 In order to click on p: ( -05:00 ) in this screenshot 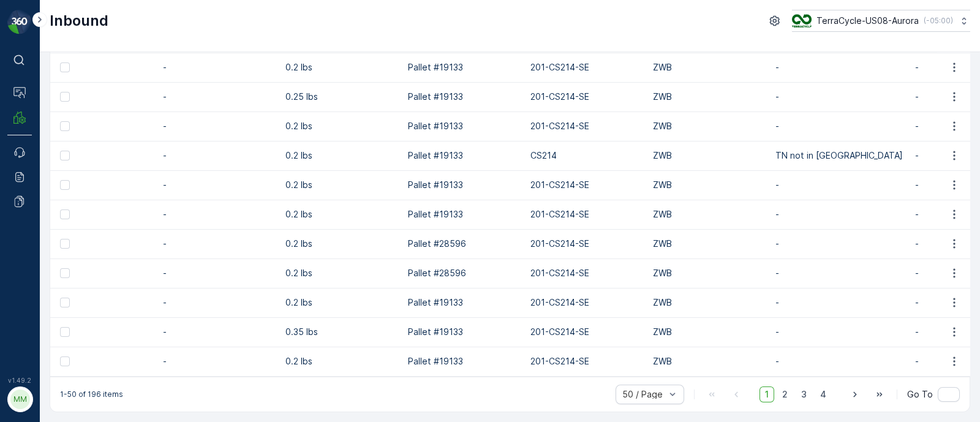, I will do `click(938, 21)`.